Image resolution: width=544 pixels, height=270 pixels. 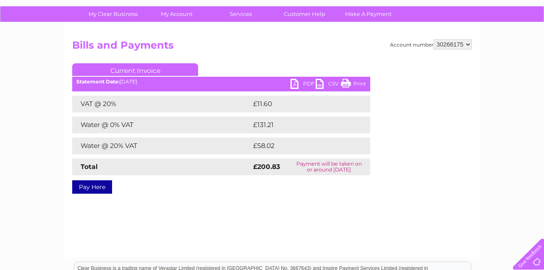 What do you see at coordinates (98, 81) in the screenshot?
I see `b: Statement Date:` at bounding box center [98, 81].